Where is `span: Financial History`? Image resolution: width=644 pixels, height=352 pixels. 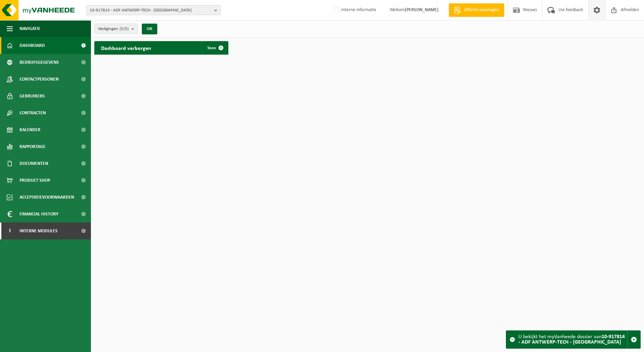 span: Financial History is located at coordinates (38, 214).